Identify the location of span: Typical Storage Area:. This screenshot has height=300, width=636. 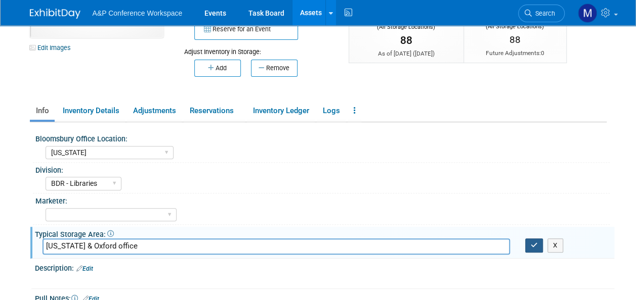
(74, 235).